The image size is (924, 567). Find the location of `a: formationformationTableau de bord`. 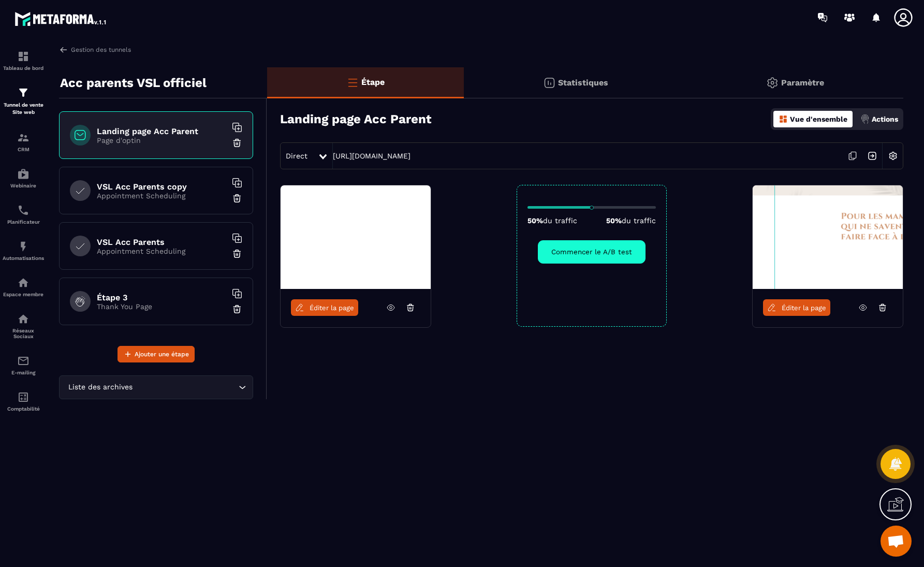

a: formationformationTableau de bord is located at coordinates (23, 61).